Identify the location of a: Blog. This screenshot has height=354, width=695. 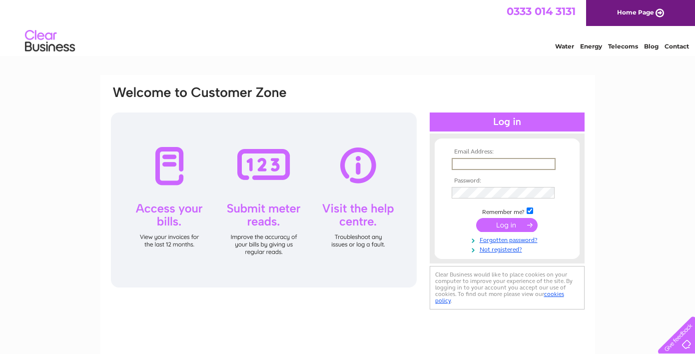
(651, 46).